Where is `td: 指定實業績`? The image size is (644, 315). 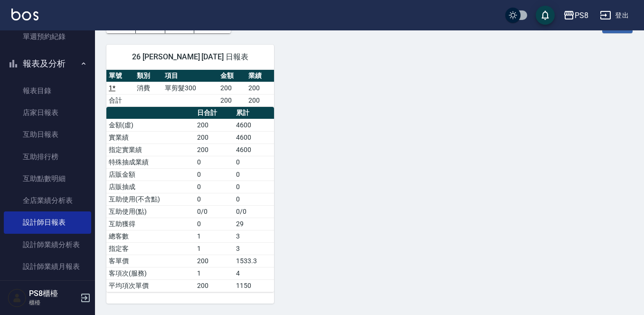 td: 指定實業績 is located at coordinates (151, 150).